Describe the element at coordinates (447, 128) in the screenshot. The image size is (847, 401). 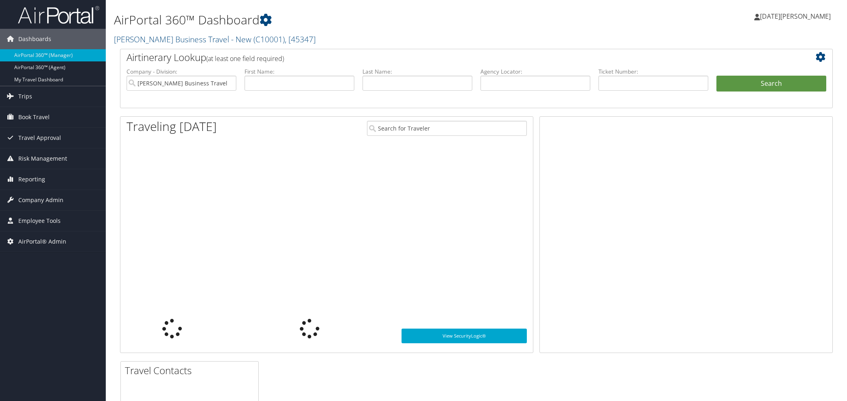
I see `input: Search for Traveler` at that location.